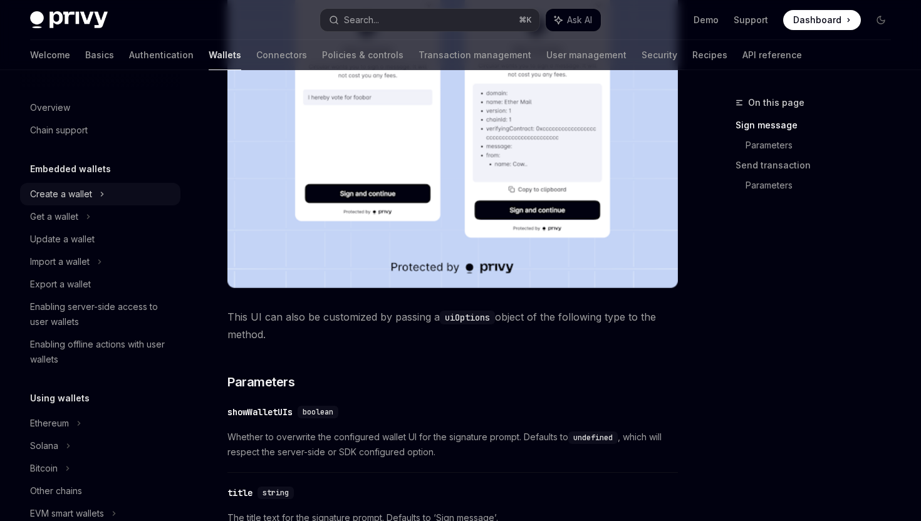 The height and width of the screenshot is (521, 921). Describe the element at coordinates (50, 55) in the screenshot. I see `a: Welcome` at that location.